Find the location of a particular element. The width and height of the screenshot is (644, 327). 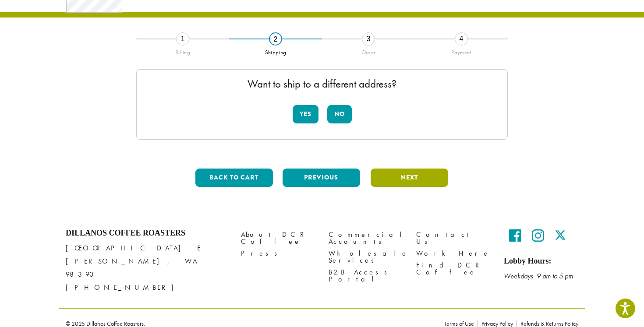

em: Weekdays 9 am to 5 pm is located at coordinates (538, 276).